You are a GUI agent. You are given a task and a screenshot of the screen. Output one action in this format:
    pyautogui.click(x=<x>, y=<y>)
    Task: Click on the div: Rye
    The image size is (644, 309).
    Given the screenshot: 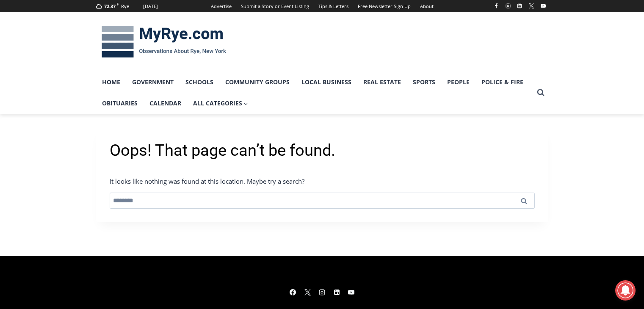 What is the action you would take?
    pyautogui.click(x=125, y=6)
    